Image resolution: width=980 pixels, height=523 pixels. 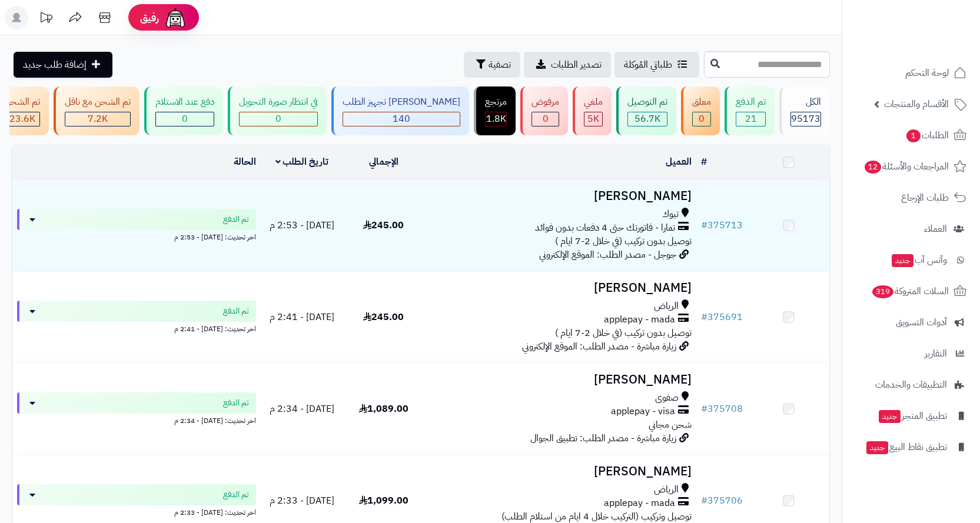 What do you see at coordinates (678, 162) in the screenshot?
I see `a: العميل` at bounding box center [678, 162].